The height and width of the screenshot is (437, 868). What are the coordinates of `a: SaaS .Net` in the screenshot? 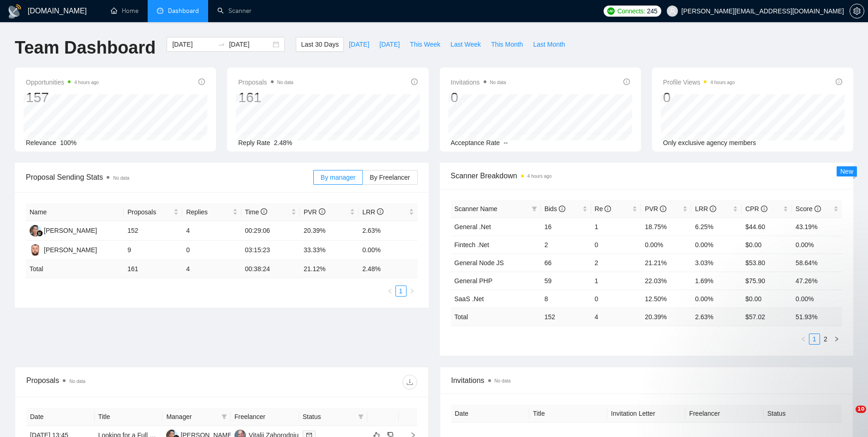 It's located at (469, 299).